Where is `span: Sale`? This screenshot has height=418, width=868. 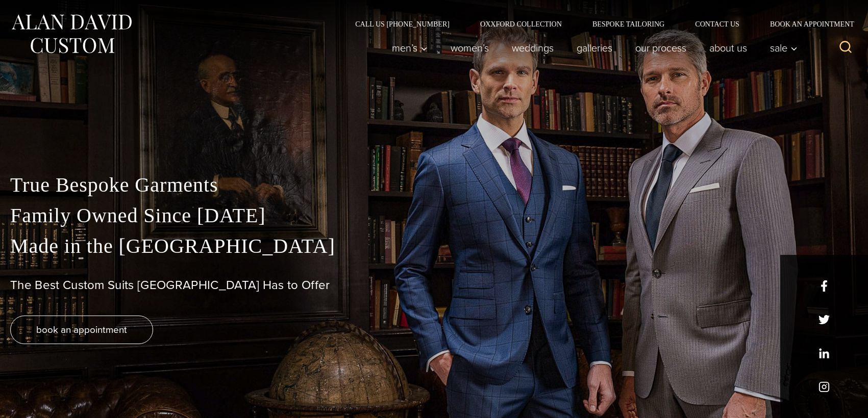
span: Sale is located at coordinates (783, 48).